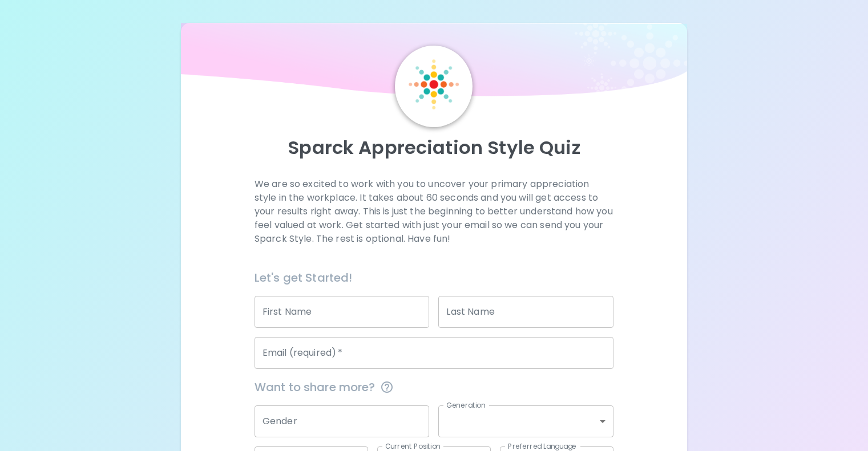 The width and height of the screenshot is (868, 451). I want to click on p: We are so excited to work with you to uncover your primary appreciation style in the workplace. I..., so click(434, 211).